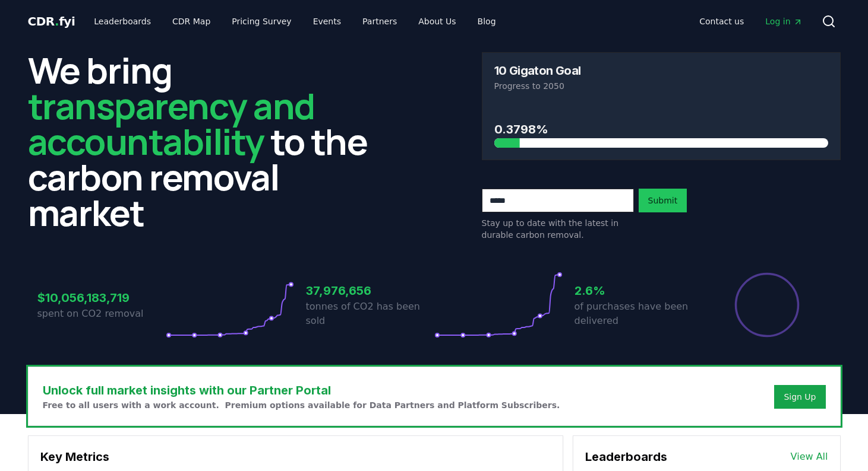  Describe the element at coordinates (663, 201) in the screenshot. I see `button: Submit` at that location.